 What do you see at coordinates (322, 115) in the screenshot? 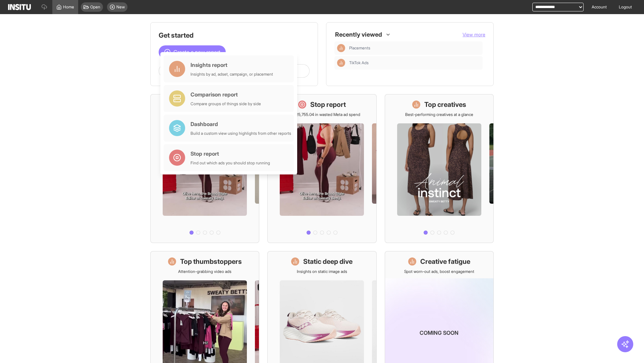
I see `p: Save £25,755.04 in wasted Meta ad spend` at bounding box center [322, 115].